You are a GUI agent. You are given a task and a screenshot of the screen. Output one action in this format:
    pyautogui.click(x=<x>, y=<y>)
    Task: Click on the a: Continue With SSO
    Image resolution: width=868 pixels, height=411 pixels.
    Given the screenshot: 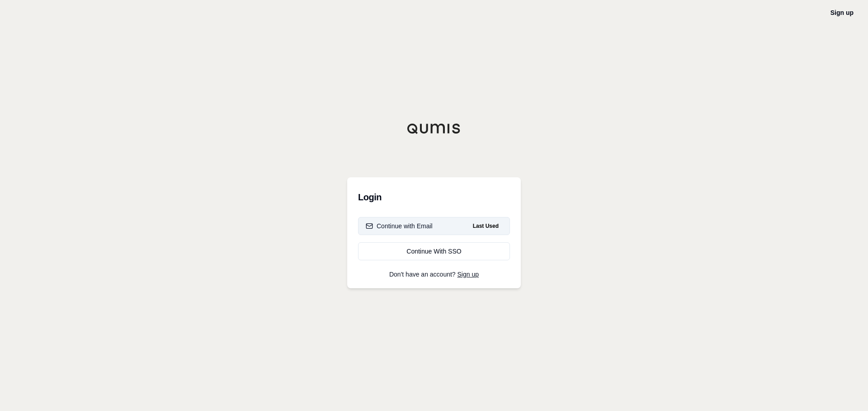 What is the action you would take?
    pyautogui.click(x=434, y=251)
    